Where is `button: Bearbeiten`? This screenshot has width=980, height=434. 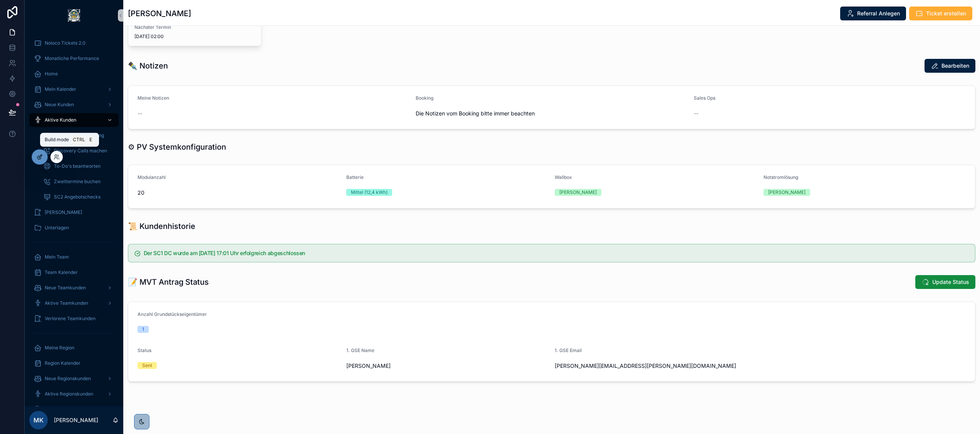 button: Bearbeiten is located at coordinates (950, 66).